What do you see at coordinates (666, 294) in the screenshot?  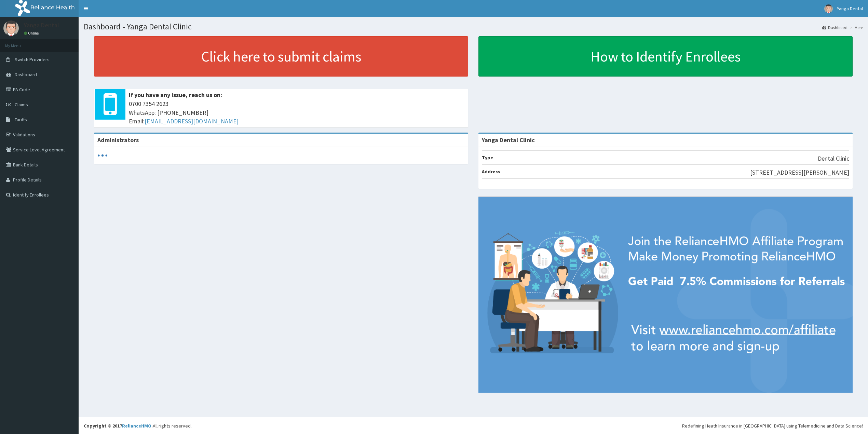 I see `img: provider-team-banner.png` at bounding box center [666, 294].